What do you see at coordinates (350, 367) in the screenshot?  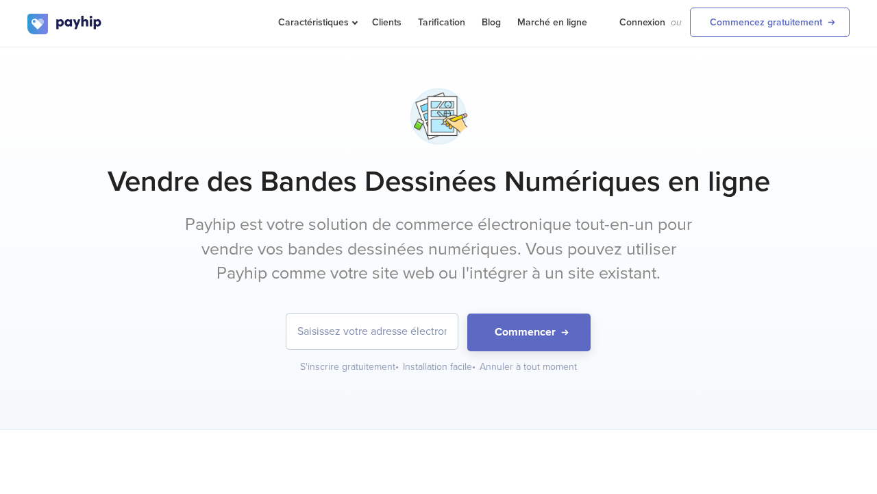 I see `div: S'inscrire gratuitement` at bounding box center [350, 367].